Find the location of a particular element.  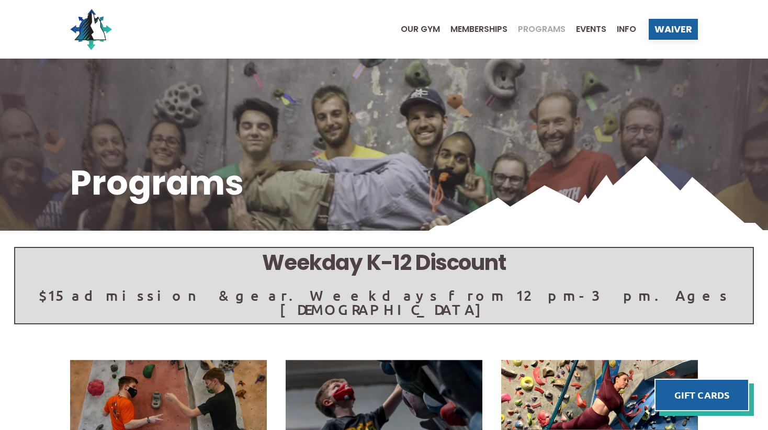

h5: Weekday K-12 Discount is located at coordinates (384, 262).